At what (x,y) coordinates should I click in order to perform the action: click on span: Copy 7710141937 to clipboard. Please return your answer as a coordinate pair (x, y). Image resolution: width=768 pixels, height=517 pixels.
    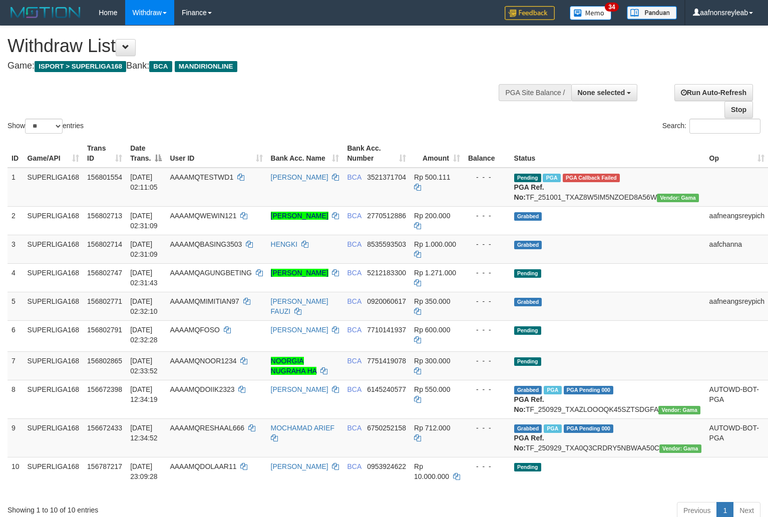
    Looking at the image, I should click on (386, 330).